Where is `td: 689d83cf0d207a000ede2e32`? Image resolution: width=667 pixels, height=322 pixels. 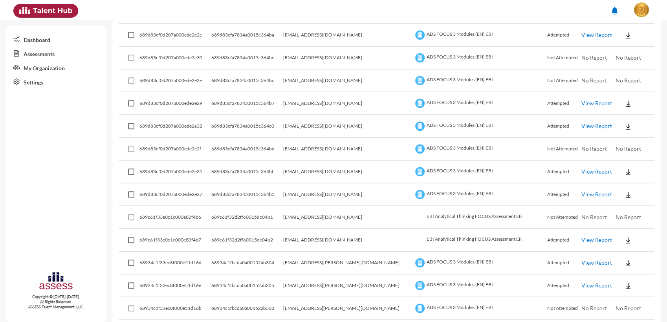
td: 689d83cf0d207a000ede2e32 is located at coordinates (175, 127).